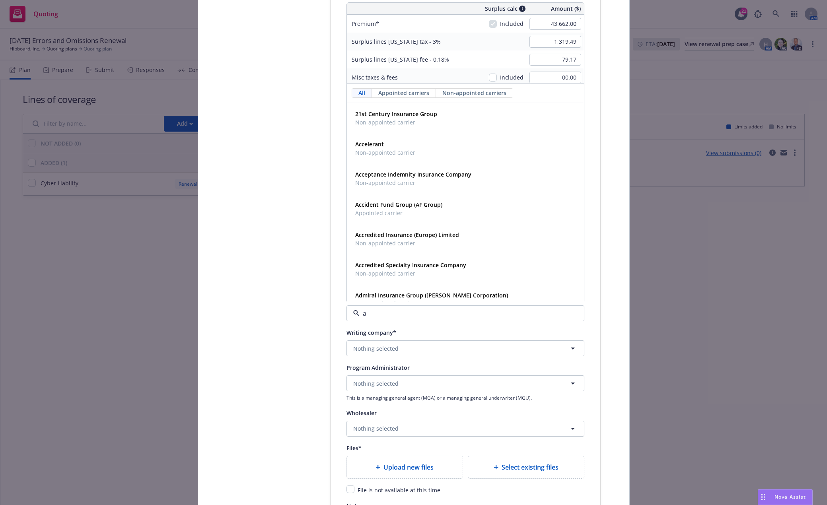 The width and height of the screenshot is (827, 505). What do you see at coordinates (405, 468) in the screenshot?
I see `div: Upload new files` at bounding box center [405, 468].